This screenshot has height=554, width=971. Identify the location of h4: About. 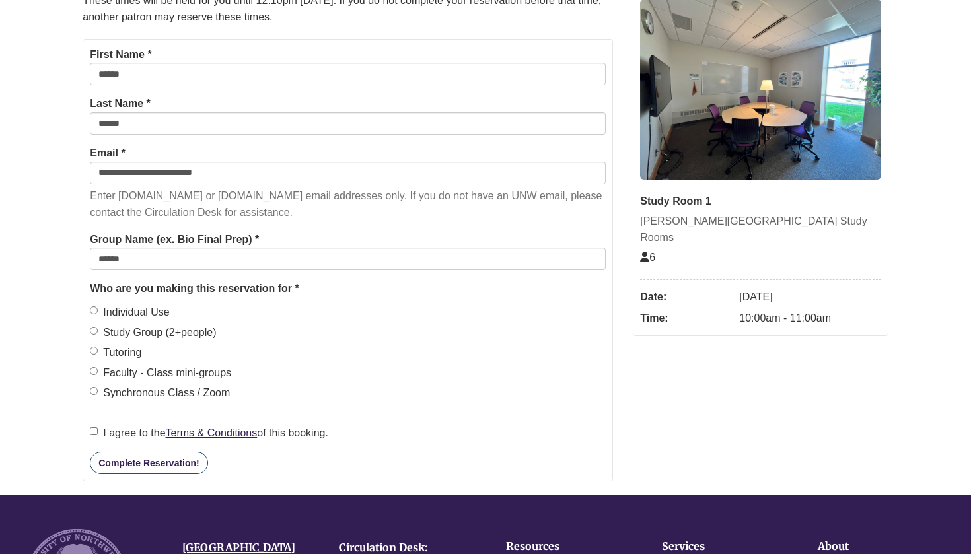
(875, 547).